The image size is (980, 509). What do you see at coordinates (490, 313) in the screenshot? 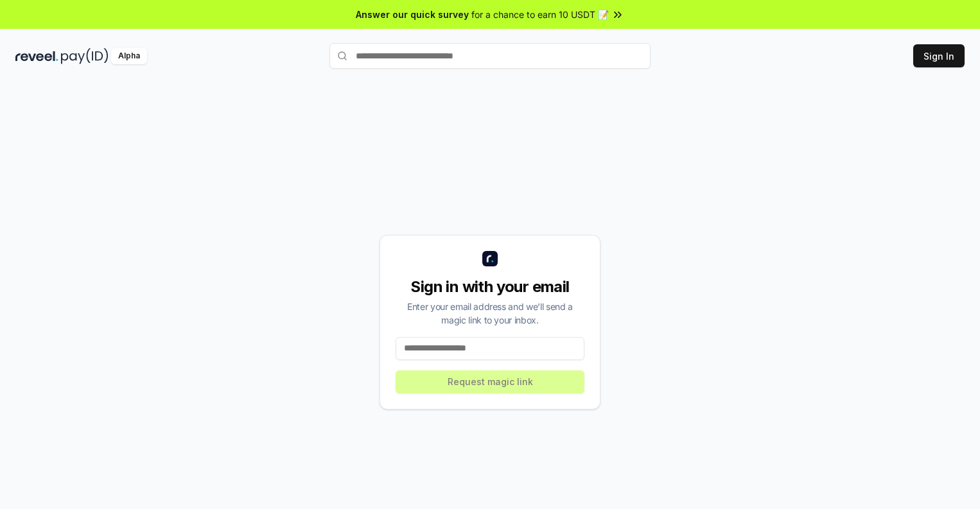
I see `div: Enter your email address and we’ll send a magic link to your inbox.` at bounding box center [490, 313].